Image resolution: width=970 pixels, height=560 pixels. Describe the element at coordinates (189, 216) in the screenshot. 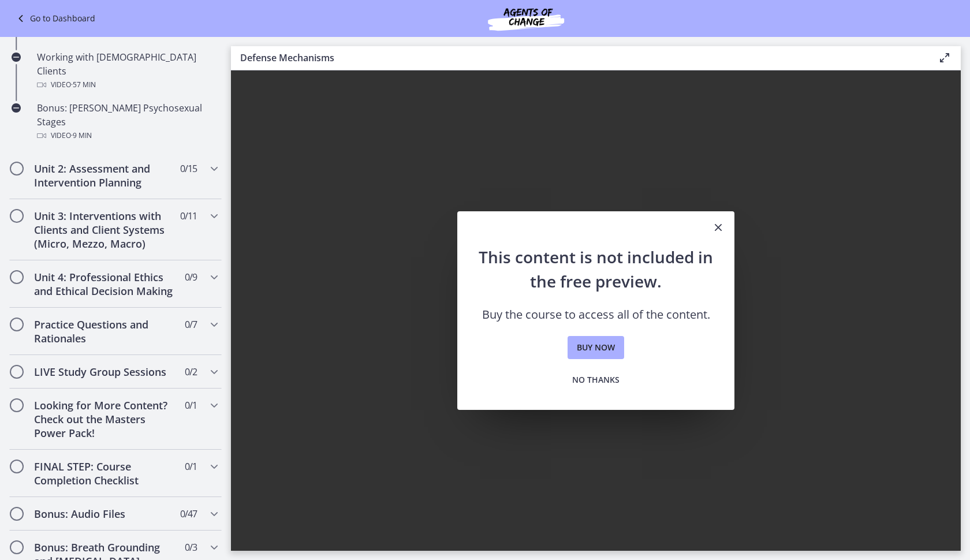

I see `span: 0 / 11` at that location.